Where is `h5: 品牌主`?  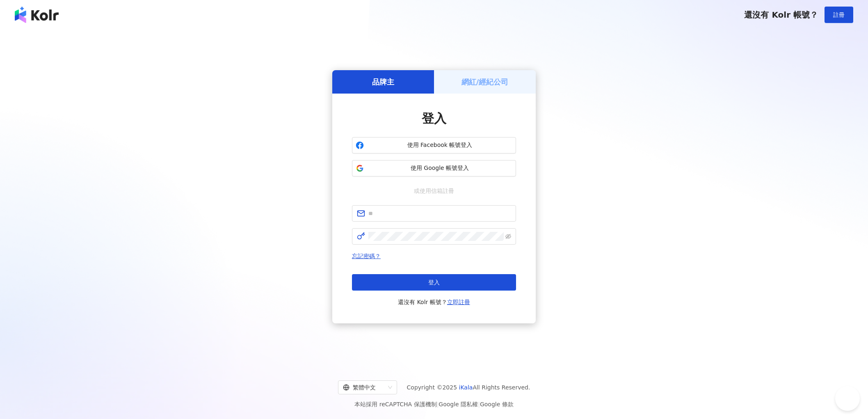
h5: 品牌主 is located at coordinates (384, 82).